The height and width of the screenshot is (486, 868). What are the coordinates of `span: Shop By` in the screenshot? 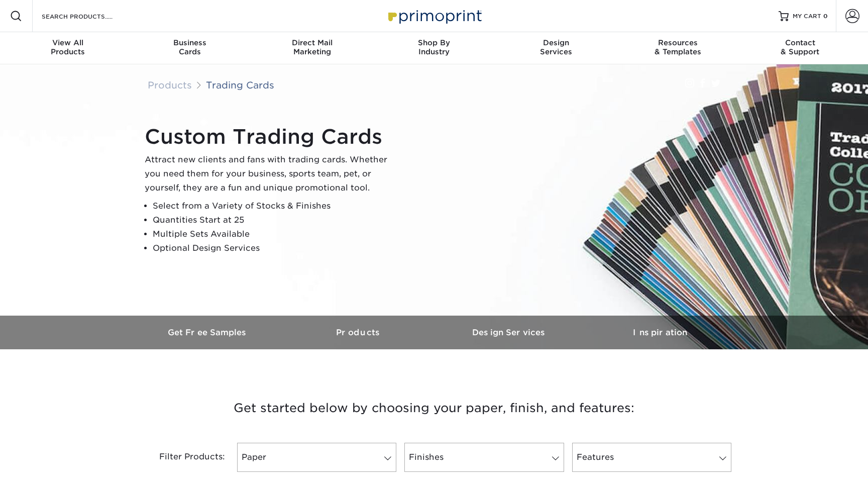 It's located at (434, 42).